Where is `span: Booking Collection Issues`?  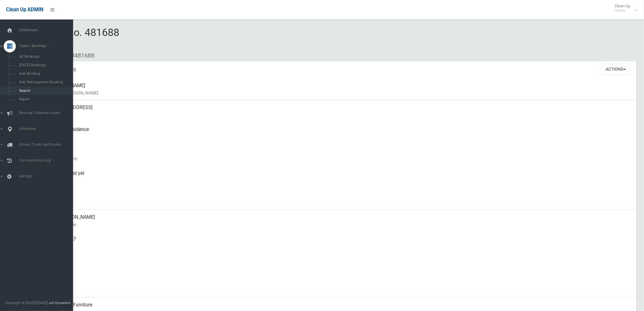 span: Booking Collection Issues is located at coordinates (48, 113).